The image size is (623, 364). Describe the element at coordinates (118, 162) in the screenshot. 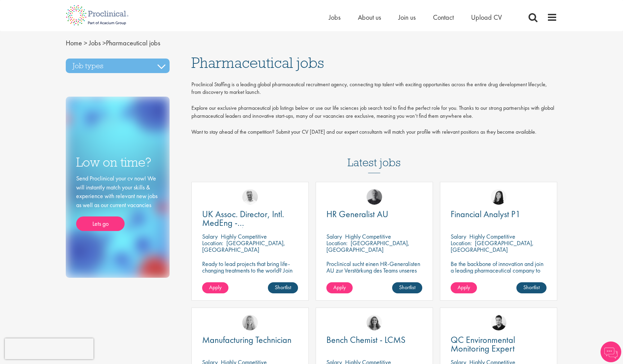

I see `h3: Low on time?` at that location.